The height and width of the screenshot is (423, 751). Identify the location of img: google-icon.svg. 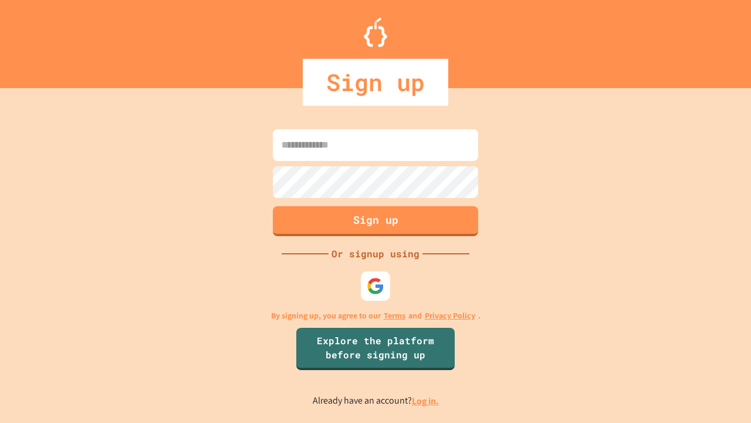
(376, 286).